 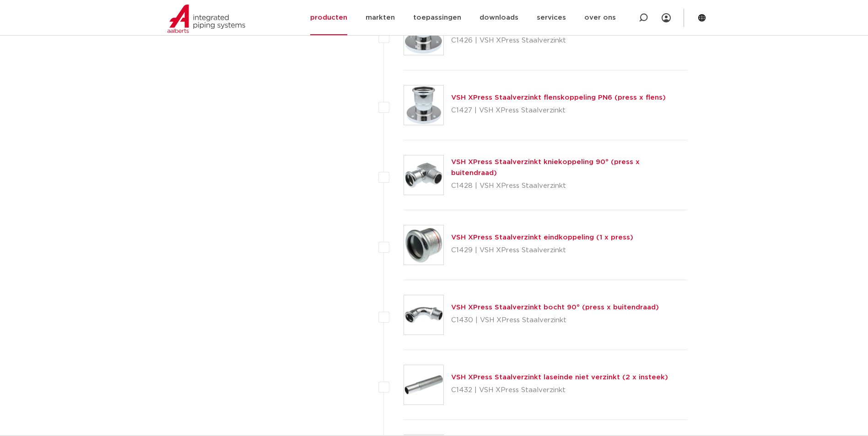 I want to click on img: Thumbnail for VSH XPress Staalverzinkt laseinde niet verzinkt (2 x insteek), so click(x=424, y=384).